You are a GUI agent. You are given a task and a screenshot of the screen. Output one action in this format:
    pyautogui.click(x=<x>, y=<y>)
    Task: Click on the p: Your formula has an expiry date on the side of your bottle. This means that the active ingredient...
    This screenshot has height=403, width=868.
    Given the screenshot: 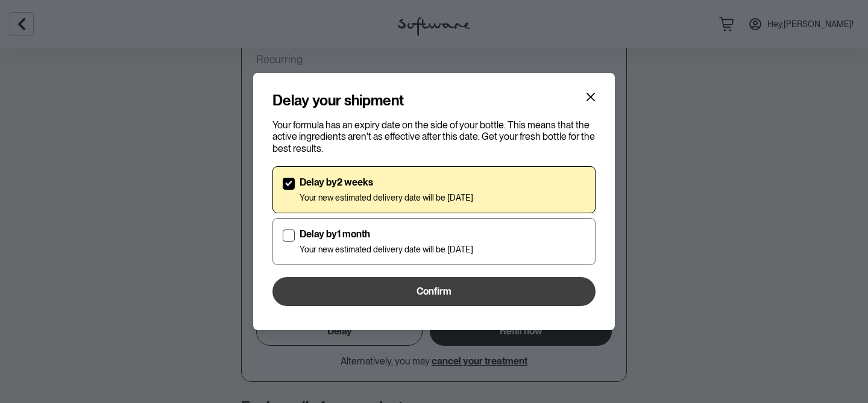 What is the action you would take?
    pyautogui.click(x=434, y=136)
    